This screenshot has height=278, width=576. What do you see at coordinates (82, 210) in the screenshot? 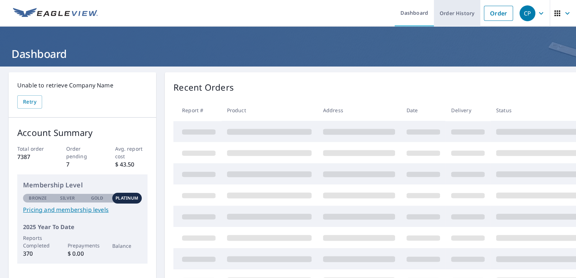
I see `a: Pricing and membership levels` at bounding box center [82, 210].